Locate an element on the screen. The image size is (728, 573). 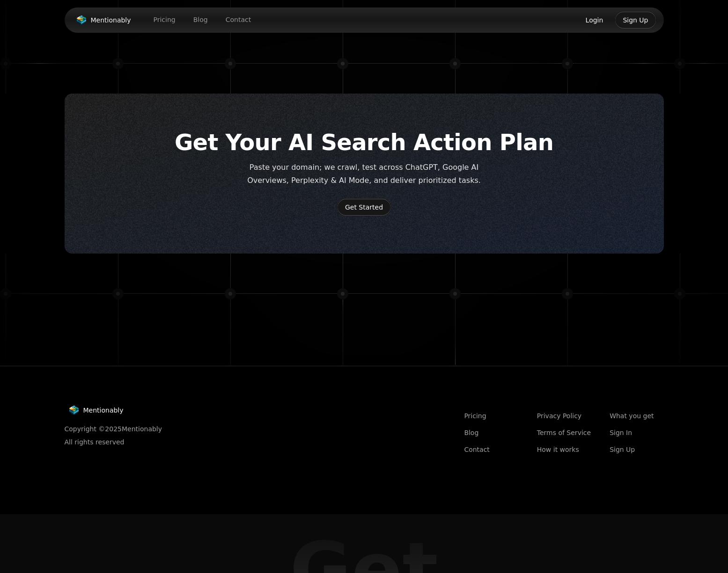
a: Sign In is located at coordinates (636, 433).